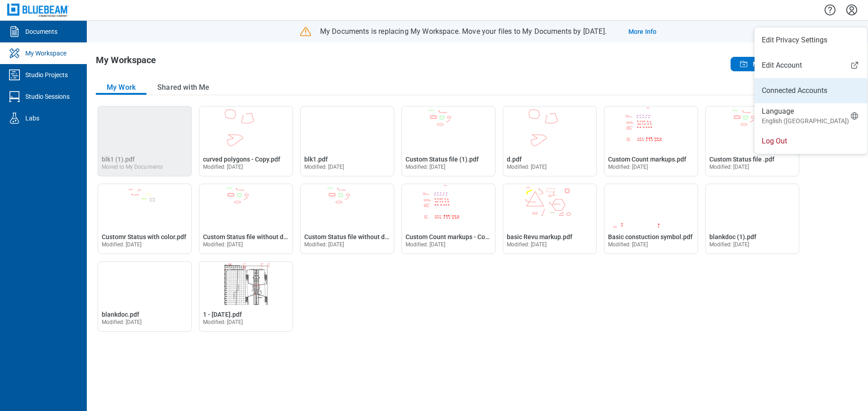  Describe the element at coordinates (454, 237) in the screenshot. I see `span: Custom Count markups - Copy.pdf` at that location.